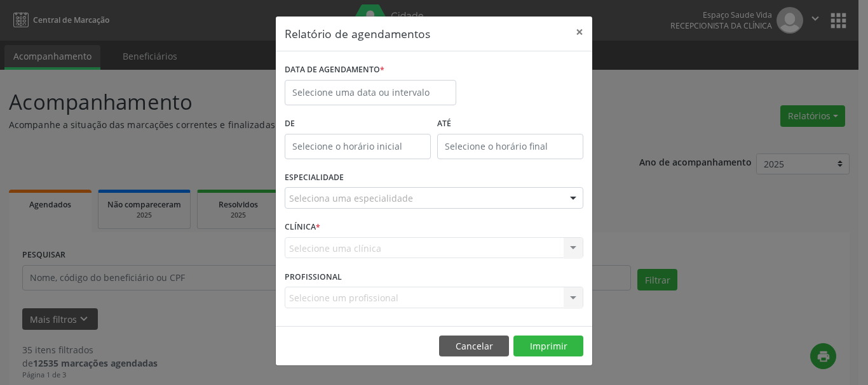 Image resolution: width=868 pixels, height=385 pixels. I want to click on input: Selecione o horário final, so click(510, 147).